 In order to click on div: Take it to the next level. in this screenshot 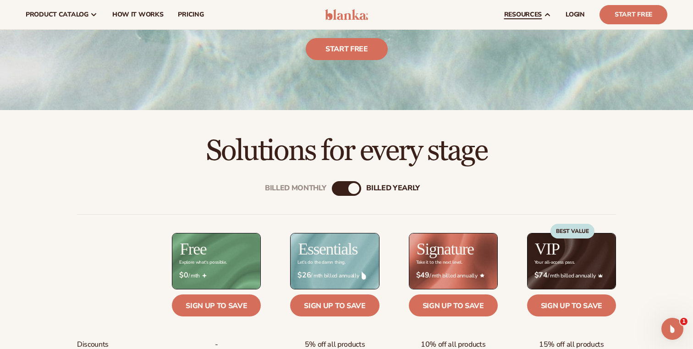, I will do `click(439, 262)`.